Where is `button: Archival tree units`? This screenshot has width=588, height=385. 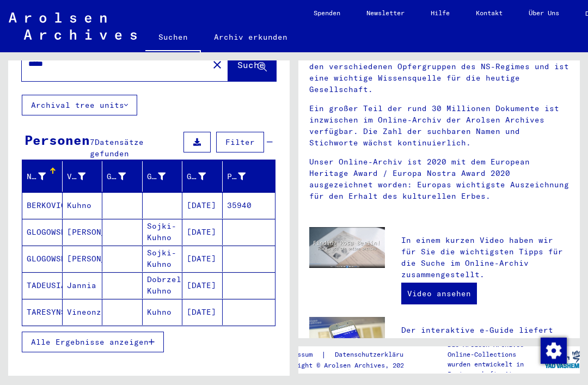 button: Archival tree units is located at coordinates (80, 105).